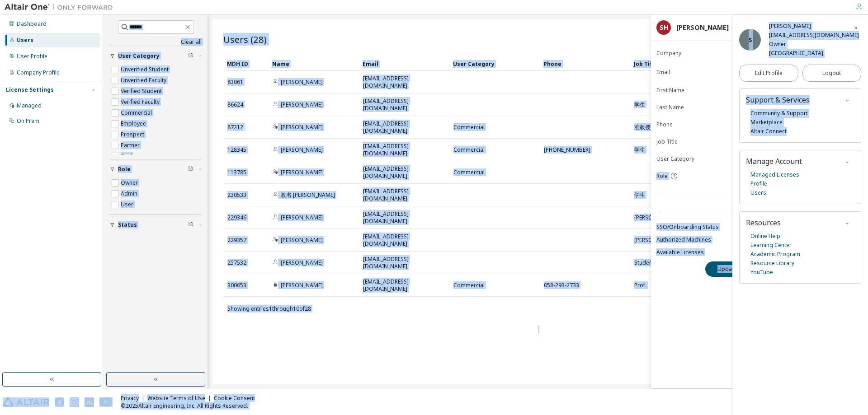 The width and height of the screenshot is (868, 415). What do you see at coordinates (237, 263) in the screenshot?
I see `span: 257532` at bounding box center [237, 263].